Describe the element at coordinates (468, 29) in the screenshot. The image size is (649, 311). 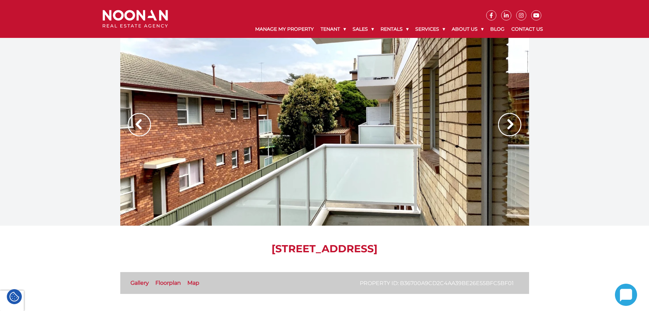
I see `a: About Us` at that location.